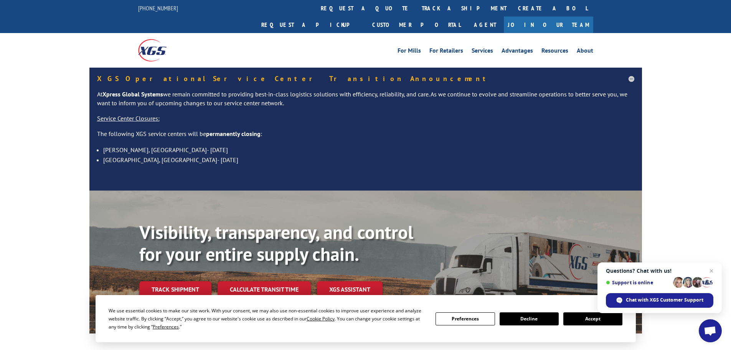 The height and width of the screenshot is (350, 731). I want to click on p: The following XGS service centers will be :, so click(366, 137).